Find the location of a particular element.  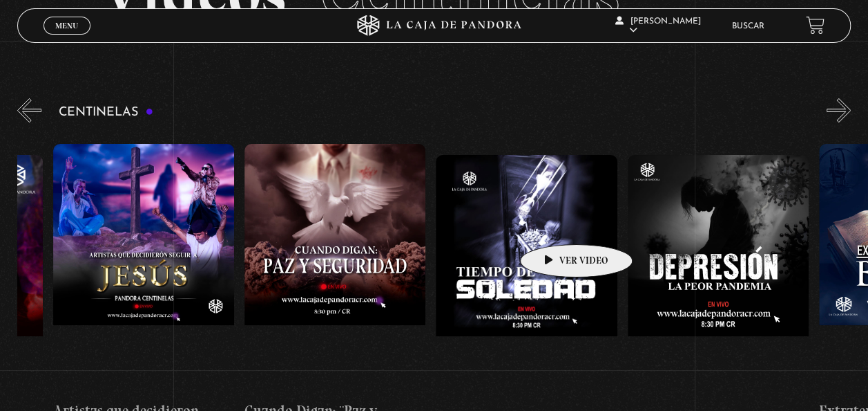

button: Previous is located at coordinates (29, 110).